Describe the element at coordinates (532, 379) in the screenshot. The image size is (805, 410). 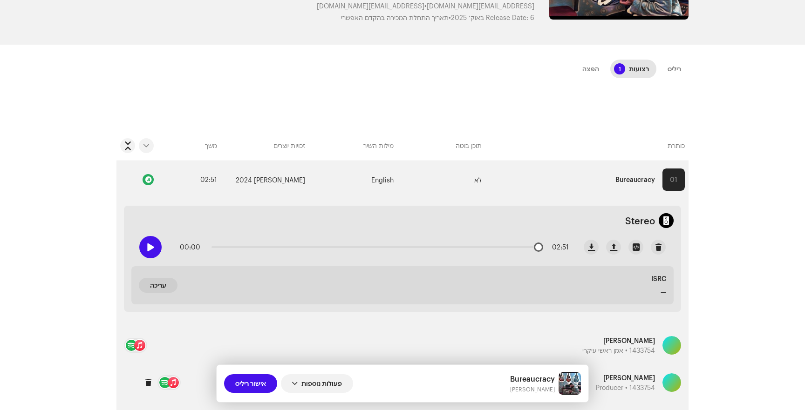
I see `h5: Bureaucracy` at that location.